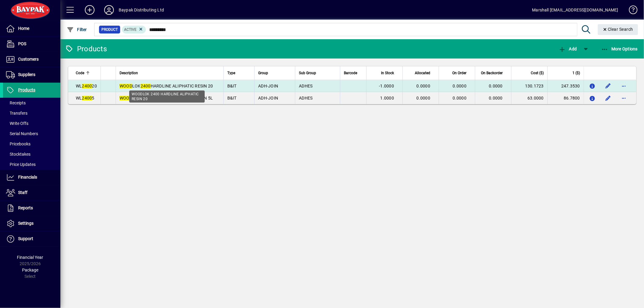 This screenshot has width=644, height=308. I want to click on span: Customers, so click(28, 59).